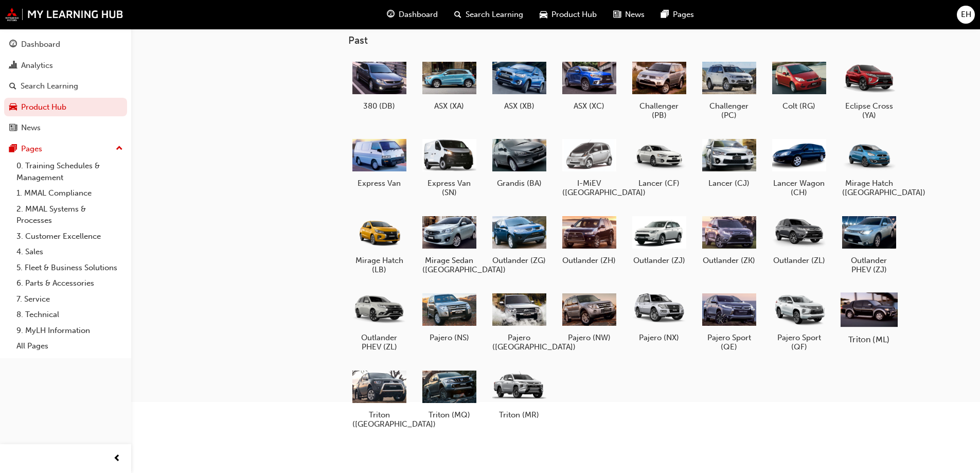 The height and width of the screenshot is (473, 980). What do you see at coordinates (69, 214) in the screenshot?
I see `a: 2. MMAL Systems & Processes` at bounding box center [69, 214].